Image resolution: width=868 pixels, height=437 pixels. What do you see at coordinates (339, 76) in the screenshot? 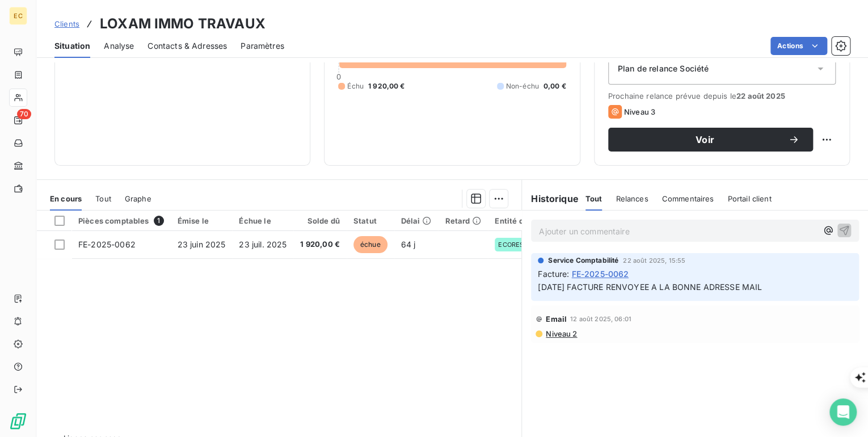
I see `span: 0` at bounding box center [339, 76].